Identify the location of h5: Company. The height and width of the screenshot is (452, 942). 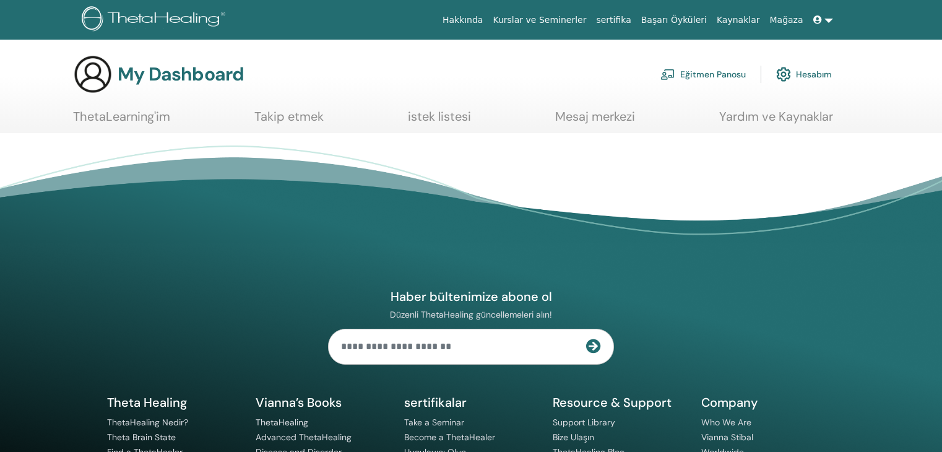
(768, 402).